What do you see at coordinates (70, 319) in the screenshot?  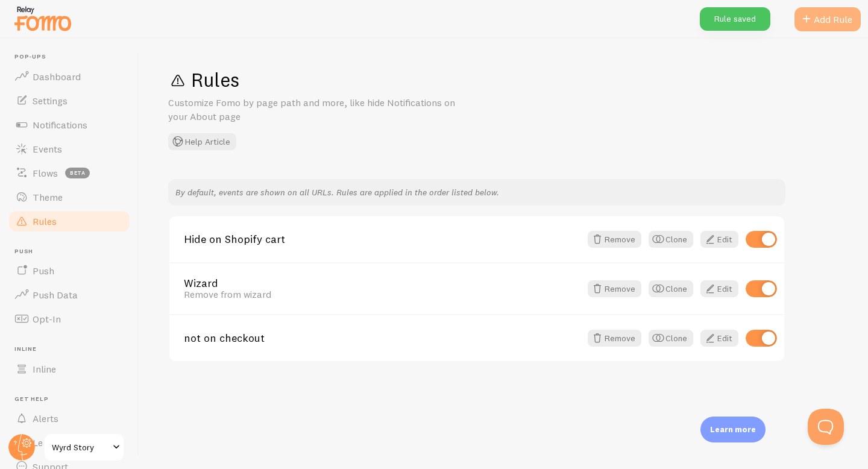 I see `a: Opt-In` at bounding box center [70, 319].